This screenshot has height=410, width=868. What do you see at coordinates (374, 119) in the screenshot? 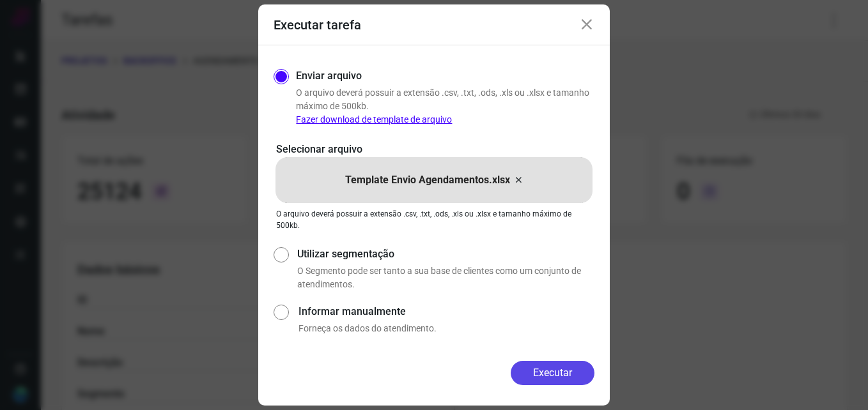
I see `a: Fazer download de template de arquivo` at bounding box center [374, 119].